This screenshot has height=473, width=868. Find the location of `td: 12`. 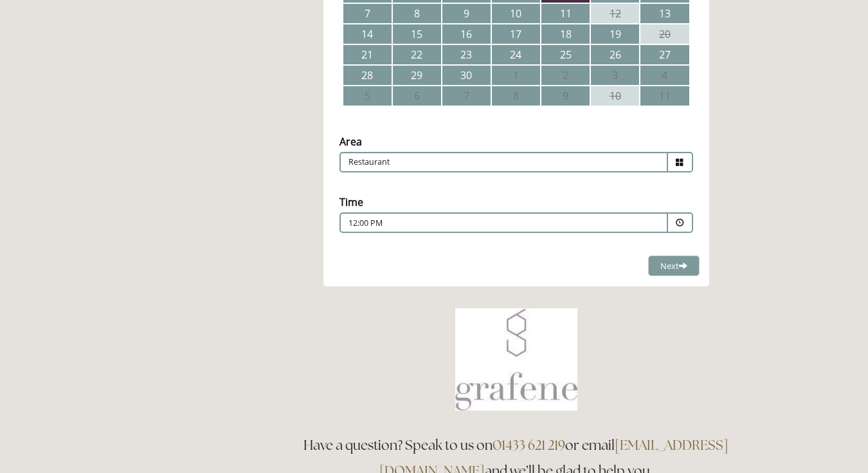

td: 12 is located at coordinates (615, 13).